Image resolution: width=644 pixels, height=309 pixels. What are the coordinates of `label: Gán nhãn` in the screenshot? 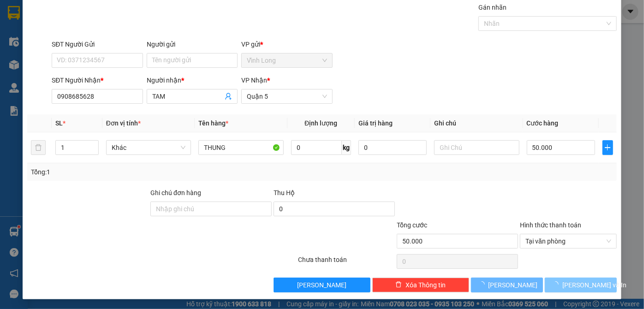 It's located at (493, 8).